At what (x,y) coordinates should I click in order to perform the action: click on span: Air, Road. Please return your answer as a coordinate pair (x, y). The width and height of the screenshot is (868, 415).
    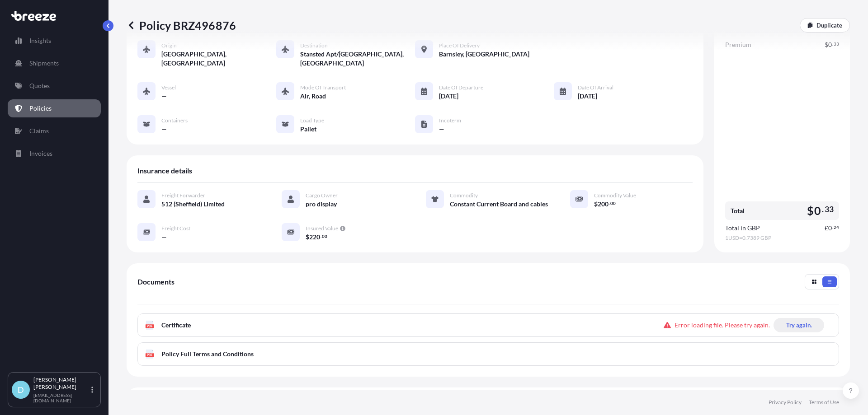
    Looking at the image, I should click on (313, 96).